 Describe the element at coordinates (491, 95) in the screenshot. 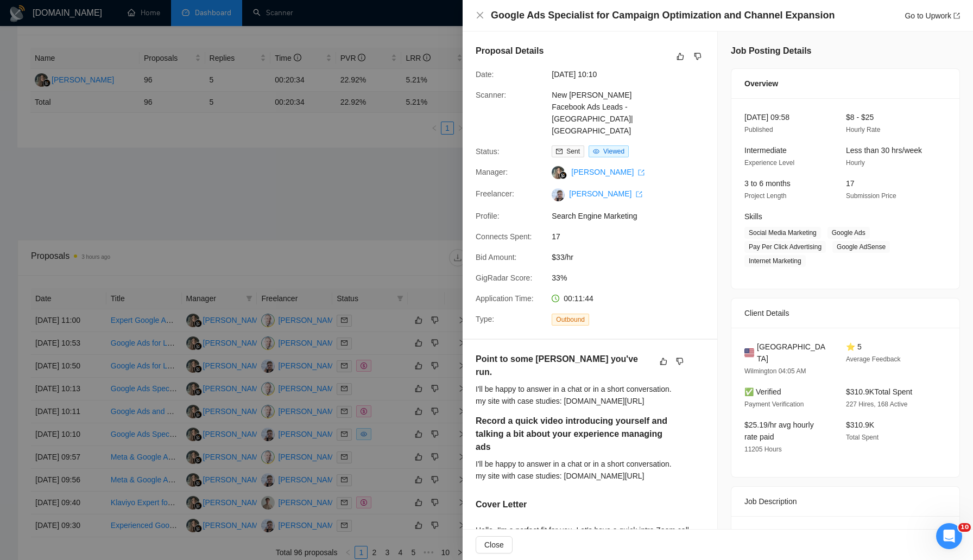

I see `span: Scanner:` at that location.